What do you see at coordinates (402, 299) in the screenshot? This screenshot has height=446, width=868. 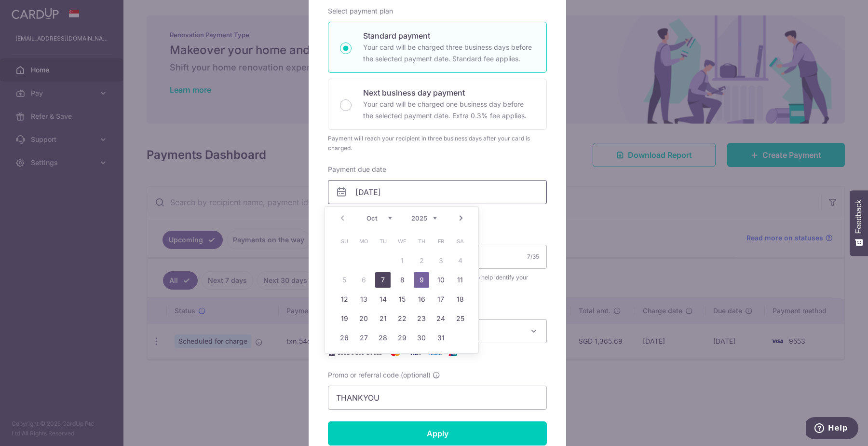 I see `a: 15` at bounding box center [402, 299].